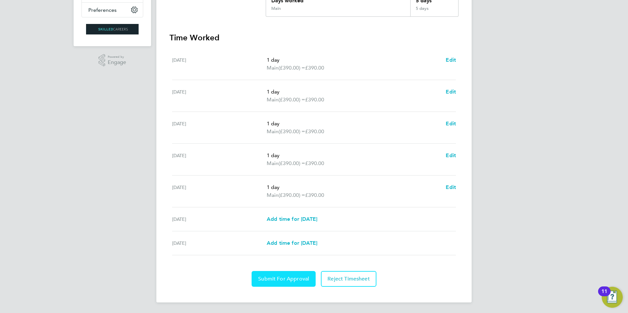 The image size is (628, 313). What do you see at coordinates (112, 10) in the screenshot?
I see `button: Preferences` at bounding box center [112, 10].